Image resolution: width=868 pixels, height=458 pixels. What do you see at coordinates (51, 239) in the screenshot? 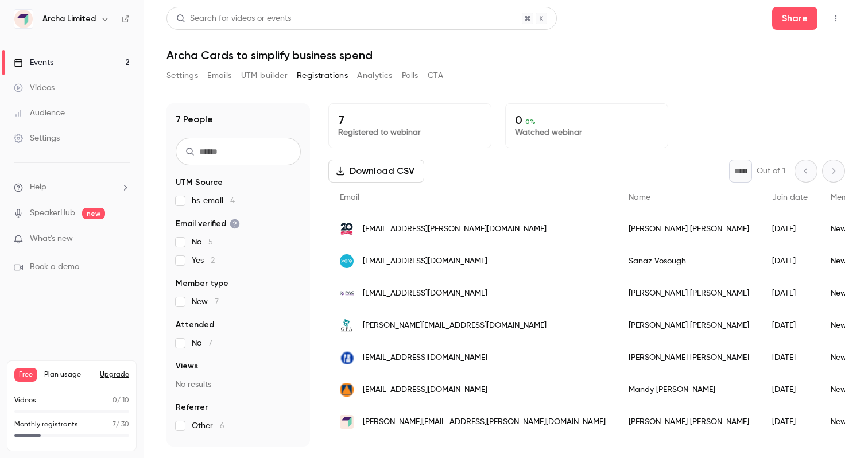
I see `span: What's new` at bounding box center [51, 239].